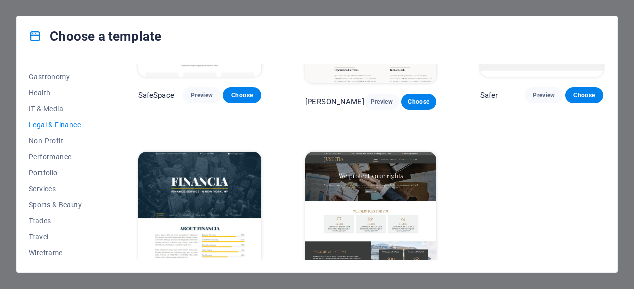 The image size is (634, 289). I want to click on span: Health, so click(61, 93).